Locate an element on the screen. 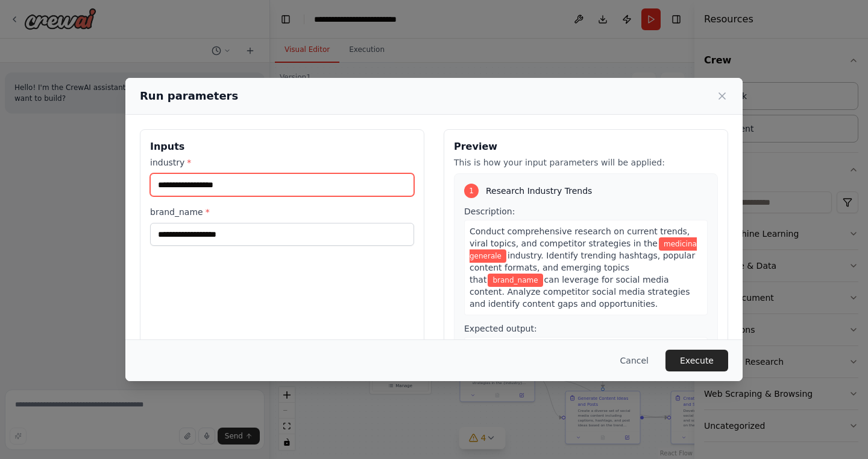 The width and height of the screenshot is (868, 459). span: Research Industry Trends is located at coordinates (539, 191).